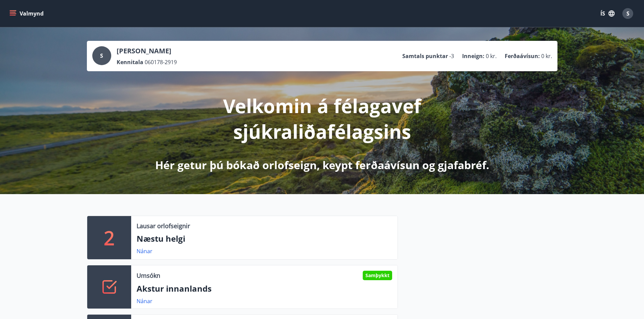 The width and height of the screenshot is (644, 319). What do you see at coordinates (522, 56) in the screenshot?
I see `p: Ferðaávísun :` at bounding box center [522, 56].